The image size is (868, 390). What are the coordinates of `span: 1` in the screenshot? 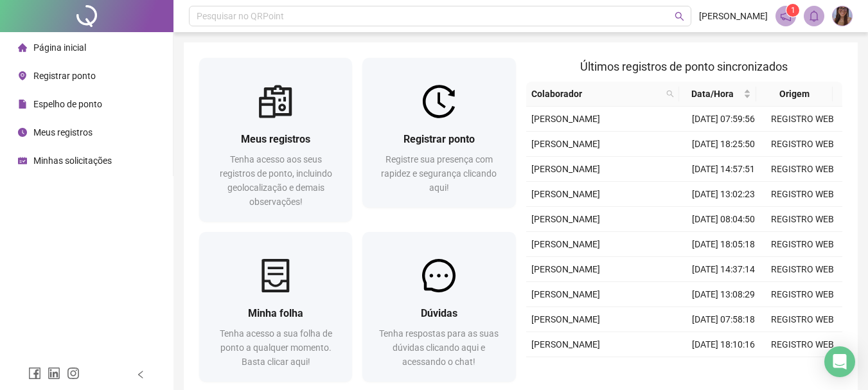 It's located at (793, 10).